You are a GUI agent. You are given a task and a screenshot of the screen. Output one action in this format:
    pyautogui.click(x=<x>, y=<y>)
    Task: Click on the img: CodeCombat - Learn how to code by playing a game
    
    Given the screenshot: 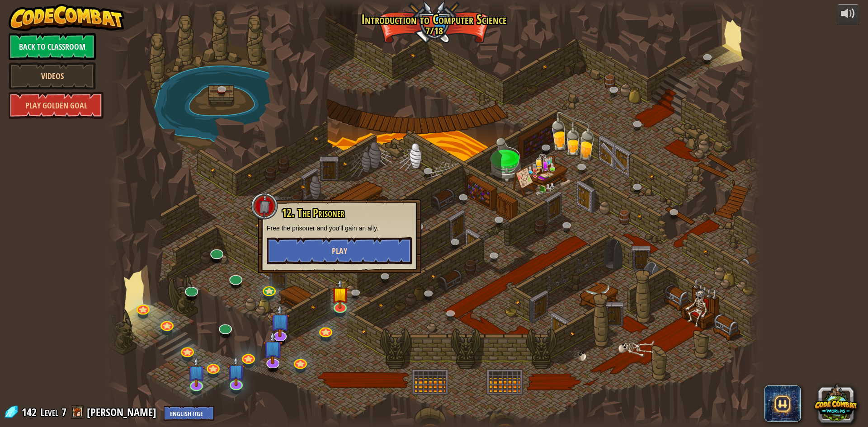 What is the action you would take?
    pyautogui.click(x=67, y=17)
    